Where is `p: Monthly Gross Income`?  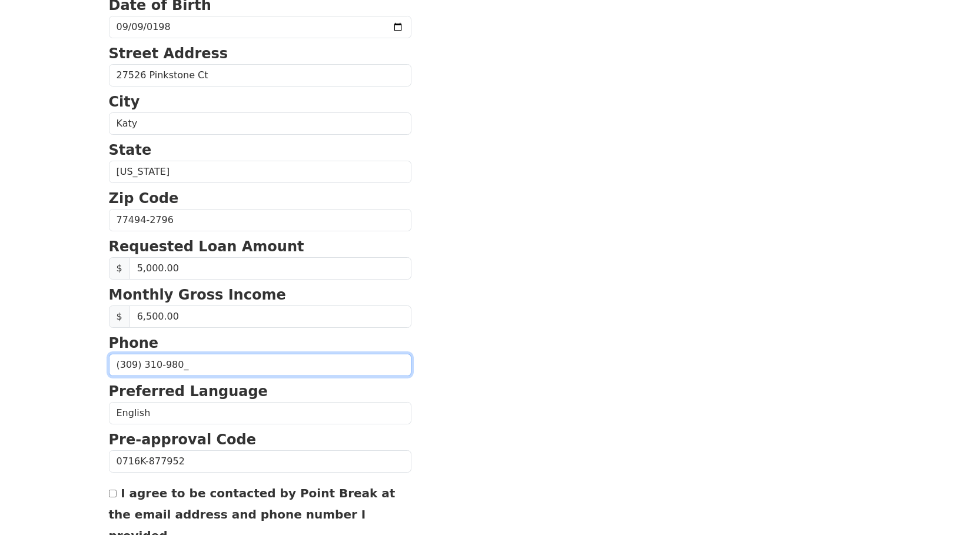
p: Monthly Gross Income is located at coordinates (260, 295).